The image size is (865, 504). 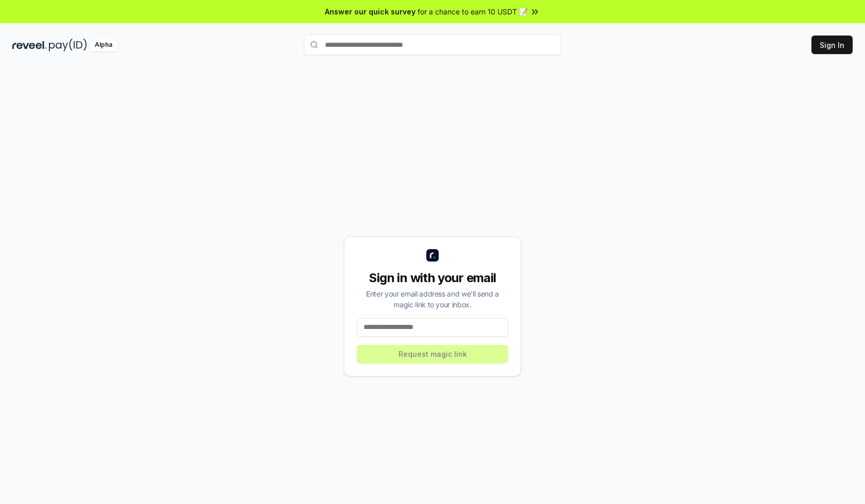 I want to click on div: Alpha, so click(x=104, y=45).